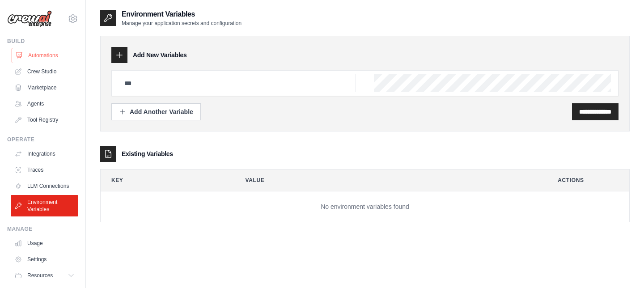 Image resolution: width=644 pixels, height=288 pixels. What do you see at coordinates (44, 186) in the screenshot?
I see `a: LLM Connections` at bounding box center [44, 186].